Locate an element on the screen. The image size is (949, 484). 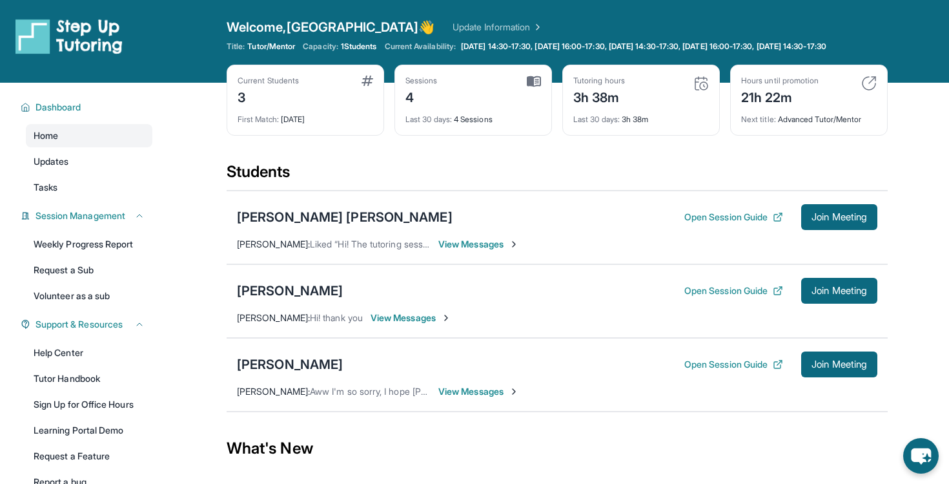
a: Weekly Progress Report is located at coordinates (89, 244).